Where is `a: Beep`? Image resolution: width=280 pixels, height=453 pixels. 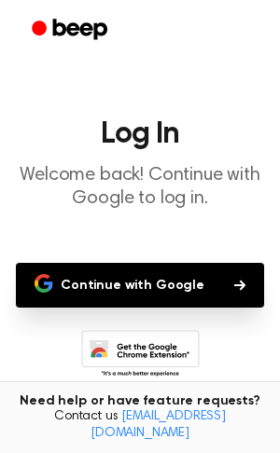
a: Beep is located at coordinates (71, 30).